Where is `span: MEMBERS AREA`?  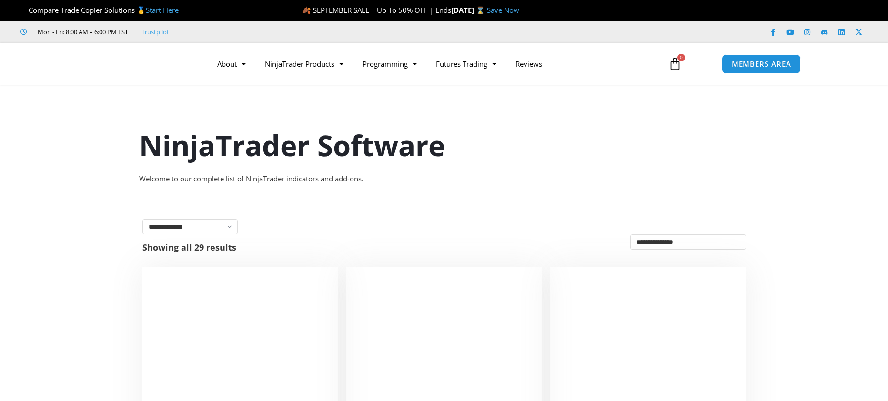
span: MEMBERS AREA is located at coordinates (762, 64).